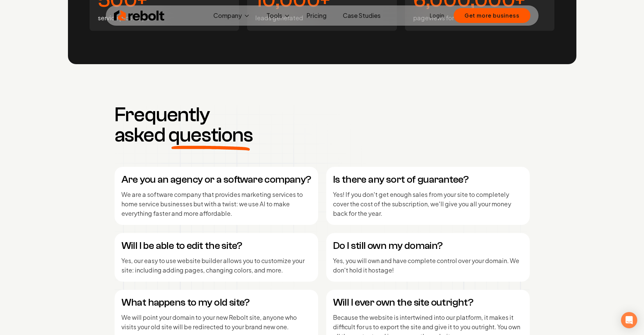 This screenshot has height=335, width=644. I want to click on h4: Are you an agency or a software company?, so click(217, 180).